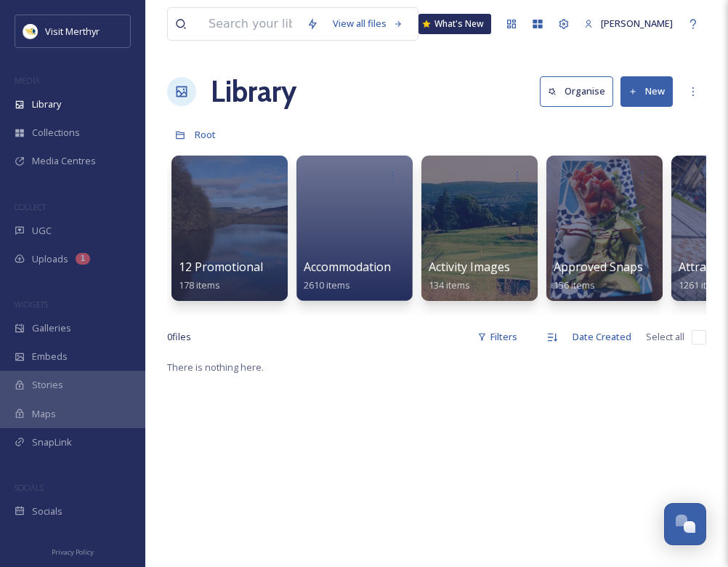 This screenshot has width=728, height=567. Describe the element at coordinates (47, 104) in the screenshot. I see `span: Library` at that location.